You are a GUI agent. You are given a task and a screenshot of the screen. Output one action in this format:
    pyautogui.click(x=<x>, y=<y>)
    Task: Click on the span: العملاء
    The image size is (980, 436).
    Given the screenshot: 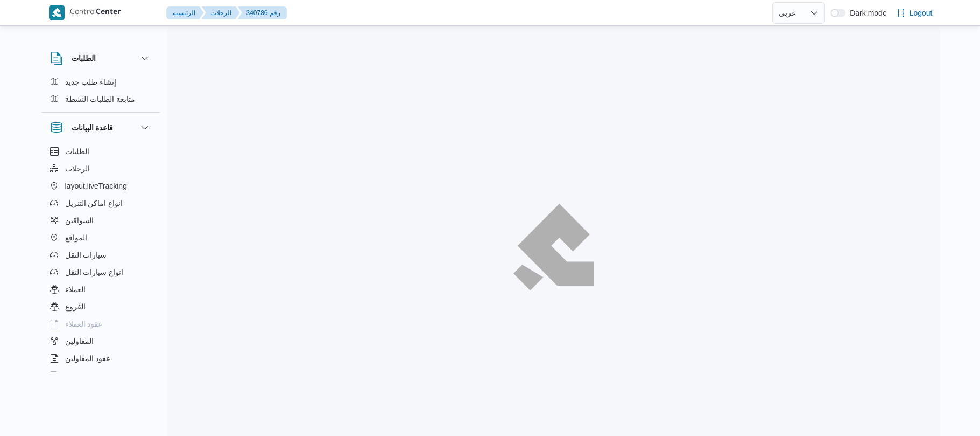 What is the action you would take?
    pyautogui.click(x=75, y=290)
    